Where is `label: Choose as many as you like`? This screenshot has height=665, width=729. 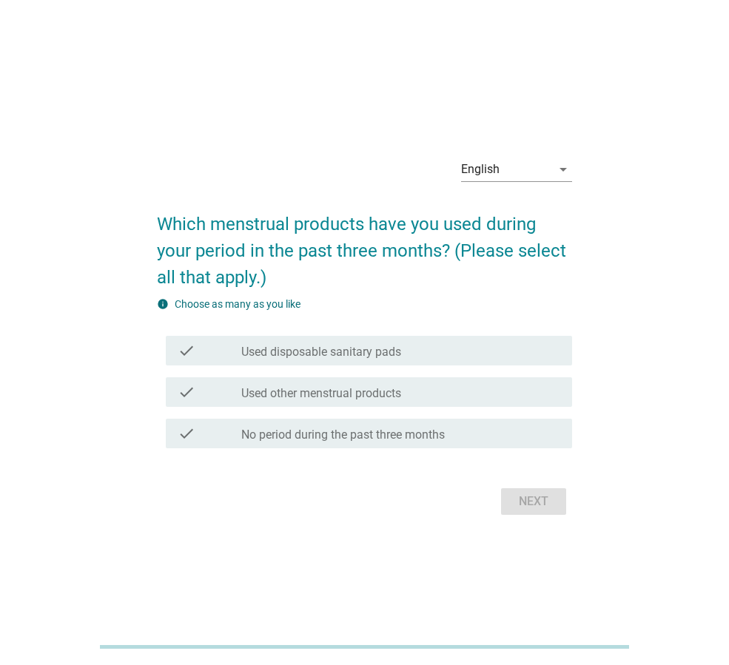
label: Choose as many as you like is located at coordinates (238, 304).